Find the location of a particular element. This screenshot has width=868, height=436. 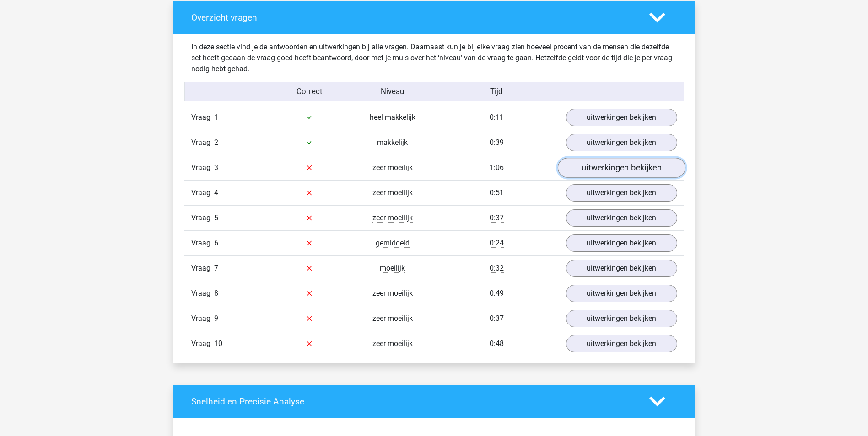

span: 0:49 is located at coordinates (496, 294).